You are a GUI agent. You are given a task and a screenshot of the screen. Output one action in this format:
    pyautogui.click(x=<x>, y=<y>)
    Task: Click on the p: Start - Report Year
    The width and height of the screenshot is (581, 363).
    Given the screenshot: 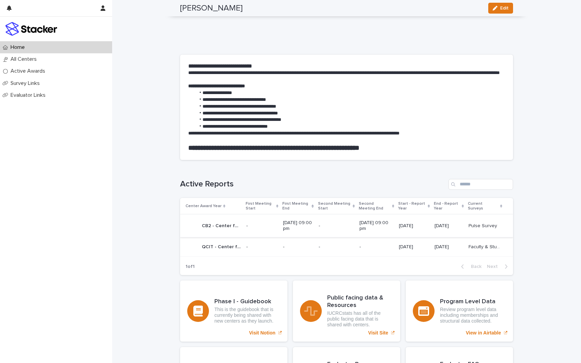 What is the action you would take?
    pyautogui.click(x=412, y=206)
    